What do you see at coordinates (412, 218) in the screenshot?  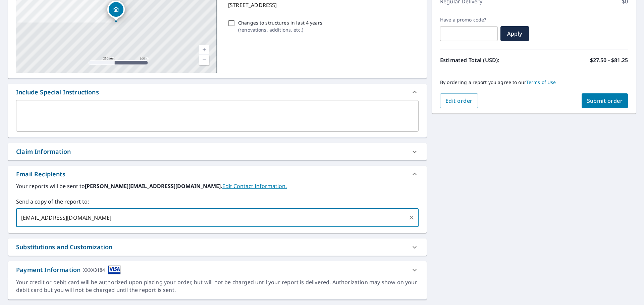 I see `button: Clear` at bounding box center [412, 218].